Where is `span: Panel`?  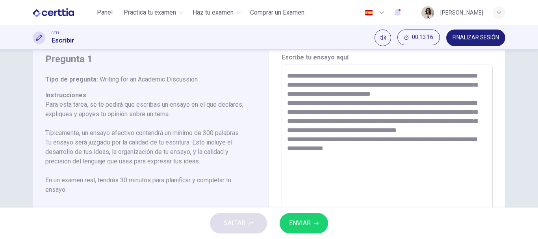
span: Panel is located at coordinates (105, 13).